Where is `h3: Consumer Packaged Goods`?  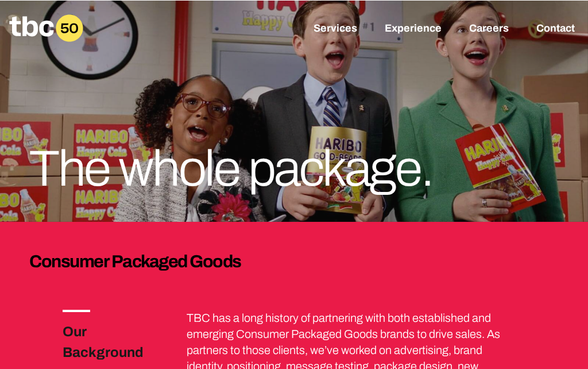
h3: Consumer Packaged Goods is located at coordinates (294, 261).